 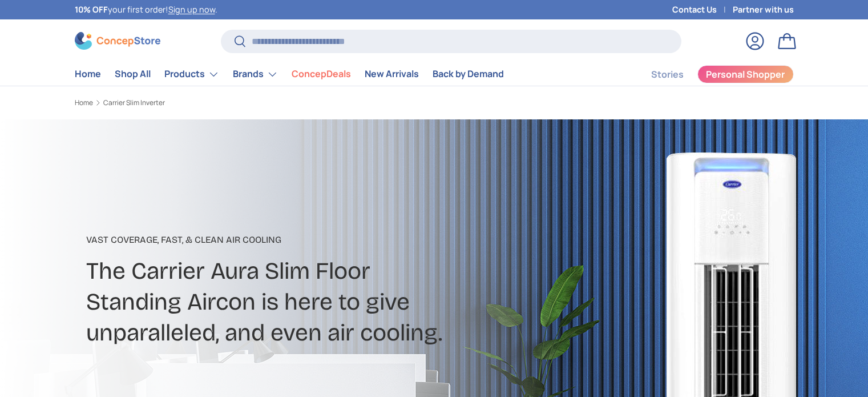 I want to click on a: Shop All, so click(x=133, y=73).